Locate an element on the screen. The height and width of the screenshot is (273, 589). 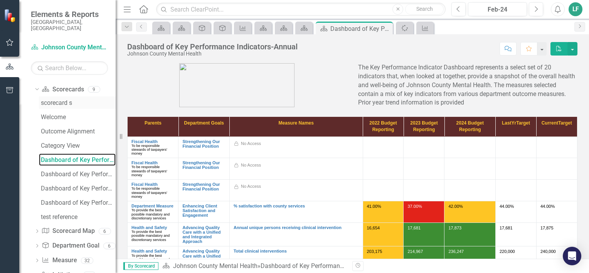
span: 16,654 is located at coordinates (373, 228).